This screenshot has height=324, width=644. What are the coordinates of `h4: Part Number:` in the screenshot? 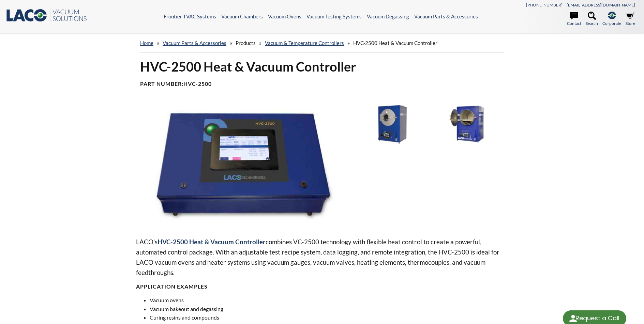 It's located at (322, 84).